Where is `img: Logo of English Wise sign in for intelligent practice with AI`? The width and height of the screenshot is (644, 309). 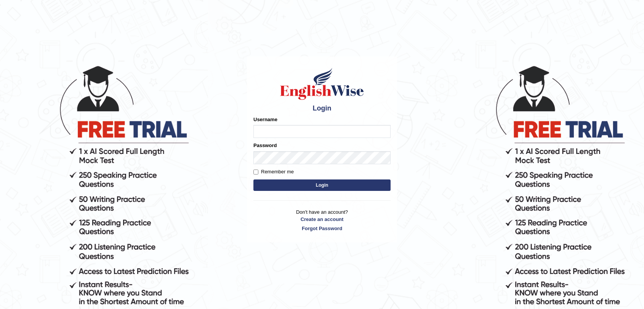 img: Logo of English Wise sign in for intelligent practice with AI is located at coordinates (322, 84).